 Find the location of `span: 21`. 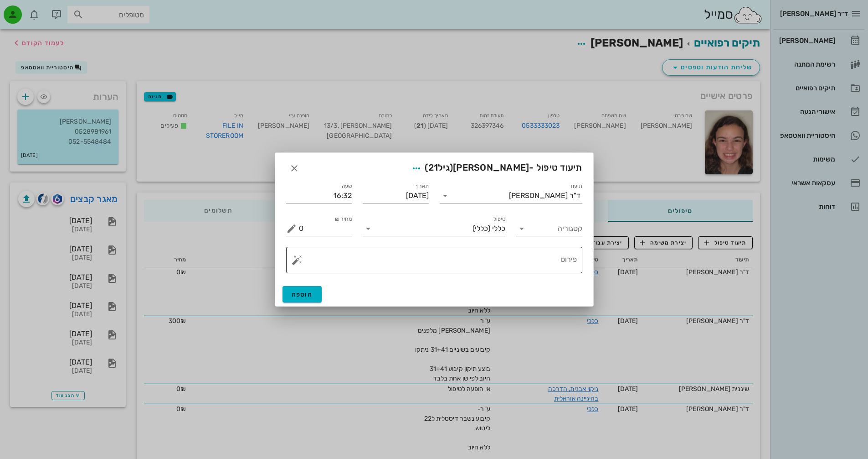

span: 21 is located at coordinates (434, 168).